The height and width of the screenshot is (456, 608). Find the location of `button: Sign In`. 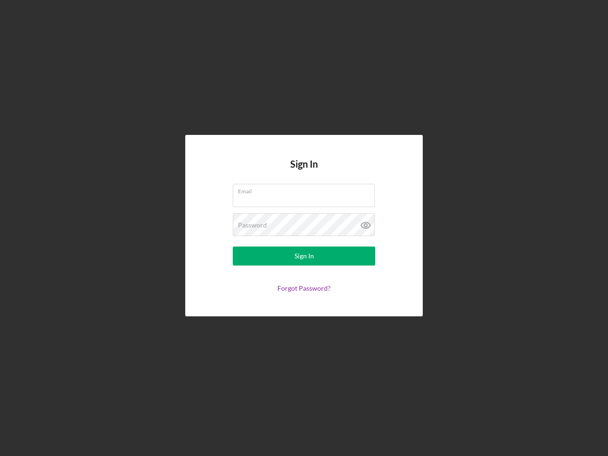

button: Sign In is located at coordinates (304, 256).